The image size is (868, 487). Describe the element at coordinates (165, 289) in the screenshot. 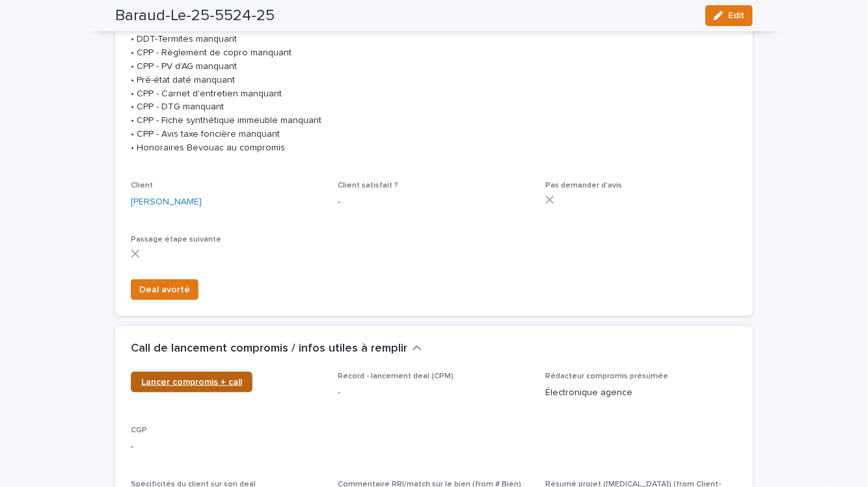

I see `span: Deal avorté` at that location.